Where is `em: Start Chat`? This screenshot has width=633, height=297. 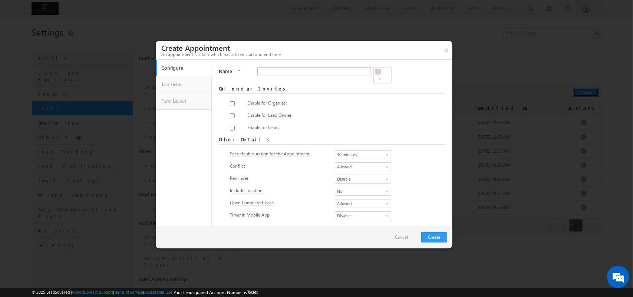 em: Start Chat is located at coordinates (118, 233).